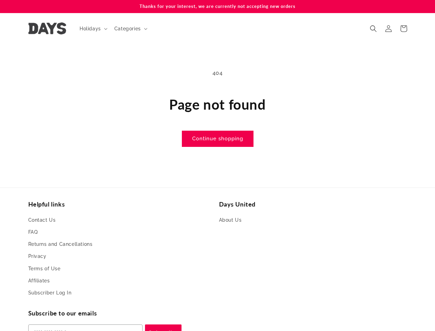 This screenshot has height=331, width=435. I want to click on span: Holidays, so click(90, 29).